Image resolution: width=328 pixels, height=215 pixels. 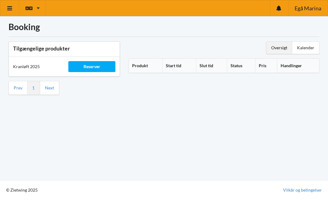 What do you see at coordinates (33, 88) in the screenshot?
I see `a: 1` at bounding box center [33, 88].